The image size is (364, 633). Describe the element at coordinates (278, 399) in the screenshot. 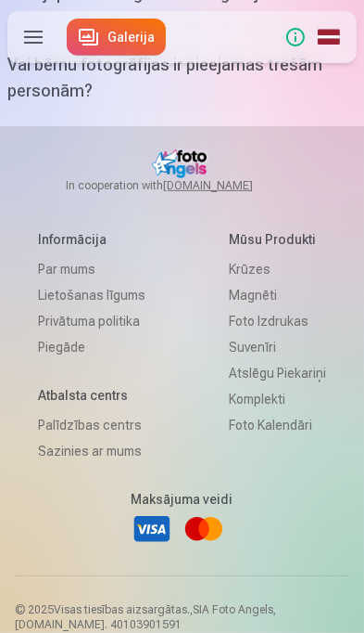

I see `a: Komplekti` at that location.